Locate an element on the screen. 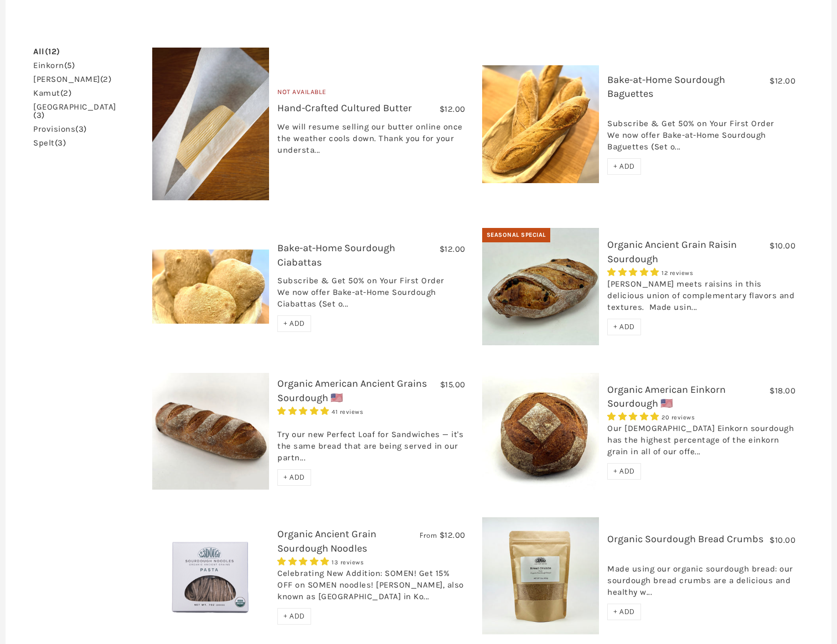 This screenshot has height=644, width=837. span: 41 reviews is located at coordinates (347, 412).